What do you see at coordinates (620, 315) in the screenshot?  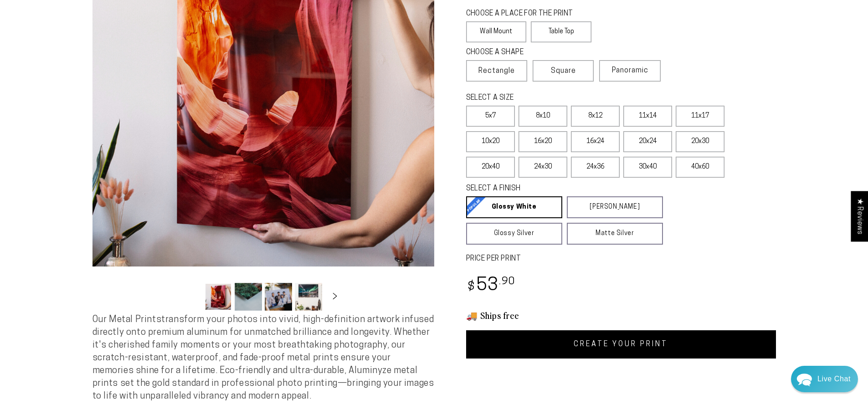 I see `h3: 🚚 Ships free` at bounding box center [620, 315].